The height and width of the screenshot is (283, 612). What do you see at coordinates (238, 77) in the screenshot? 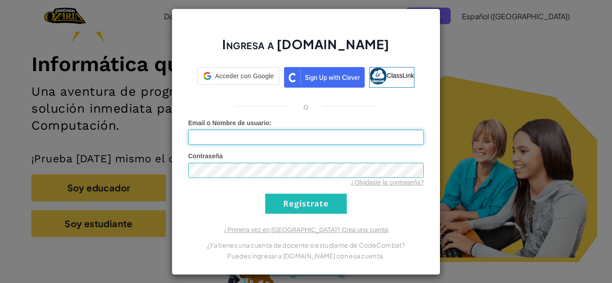
I see `a: Acceder con Google` at bounding box center [238, 77].